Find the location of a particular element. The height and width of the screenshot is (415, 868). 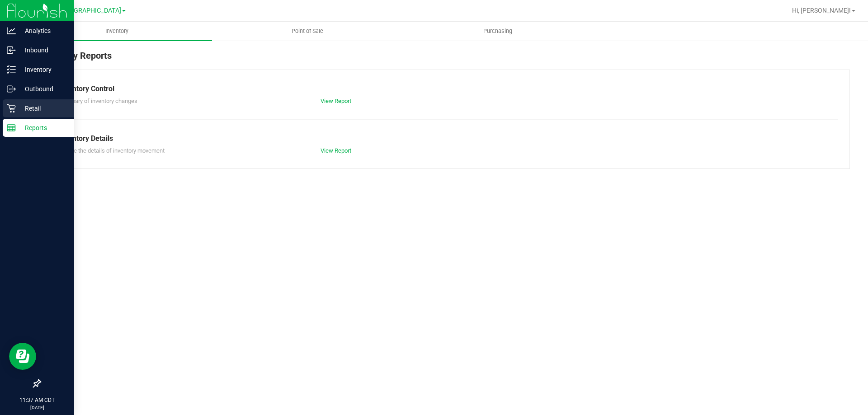

span: Purchasing is located at coordinates (498, 31).